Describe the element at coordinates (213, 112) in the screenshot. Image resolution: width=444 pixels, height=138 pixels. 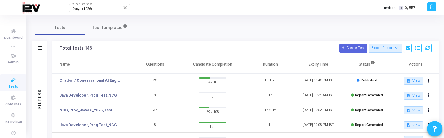
I see `span: 39 / 108` at that location.